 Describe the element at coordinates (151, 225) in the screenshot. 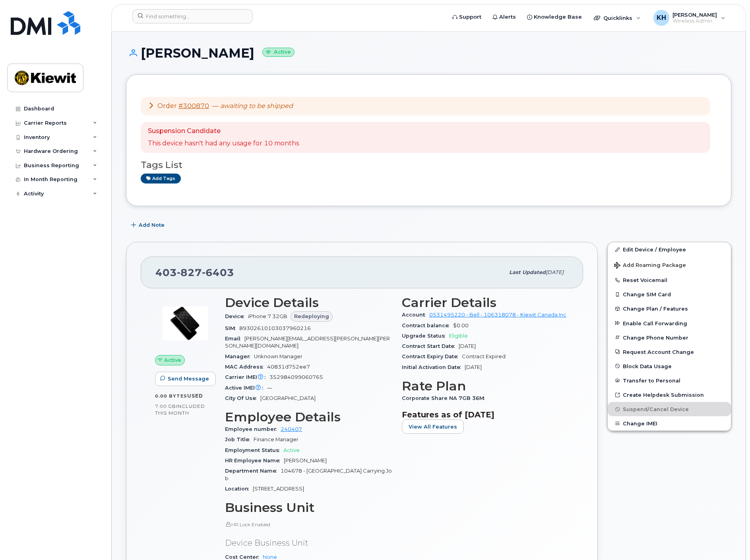

I see `span: Add Note` at that location.